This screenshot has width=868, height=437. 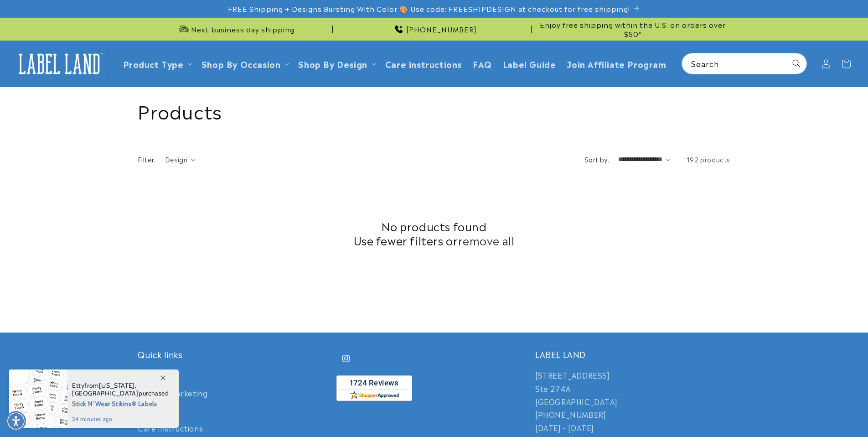 I want to click on h2: Quick links, so click(x=236, y=353).